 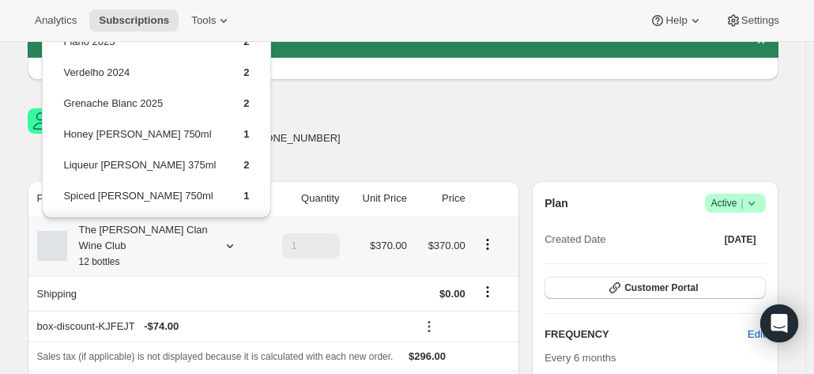 I want to click on td: Verdelho 2024, so click(x=139, y=78).